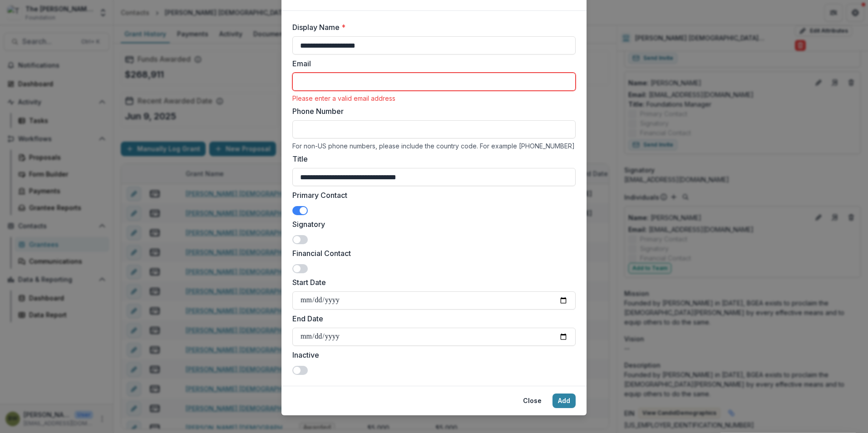 The height and width of the screenshot is (433, 868). I want to click on label: Title, so click(431, 159).